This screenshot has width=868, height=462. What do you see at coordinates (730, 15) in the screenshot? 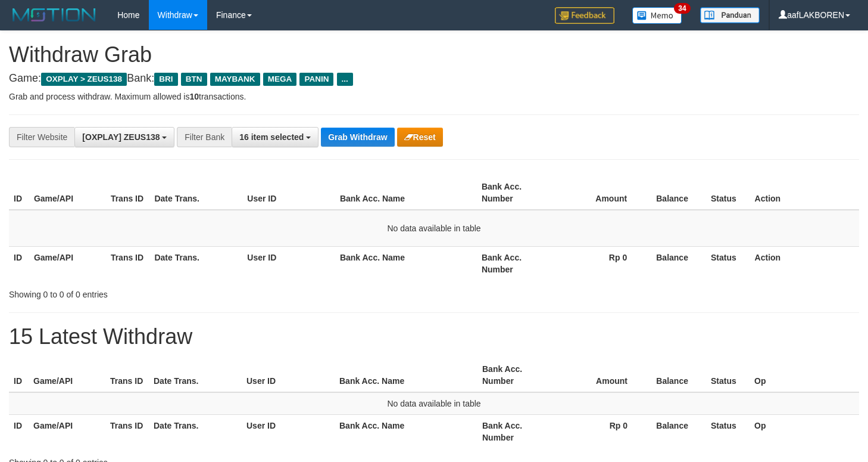
I see `img: panduan.png` at bounding box center [730, 15].